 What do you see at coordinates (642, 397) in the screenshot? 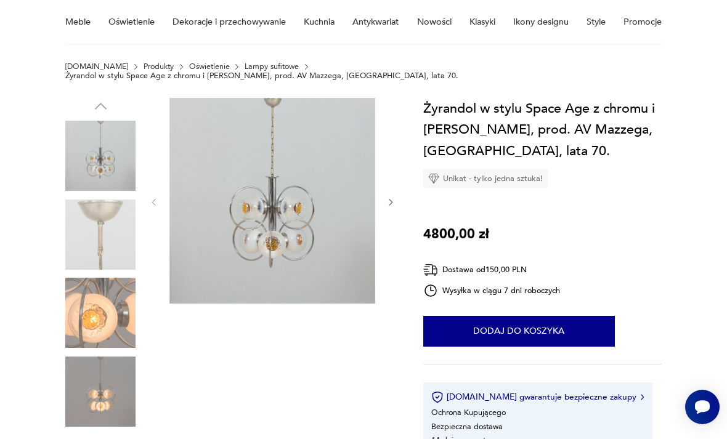
I see `img: Ikona strzałki w prawo` at bounding box center [642, 397].